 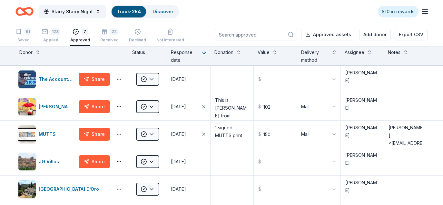 I want to click on div: Received, so click(x=109, y=40).